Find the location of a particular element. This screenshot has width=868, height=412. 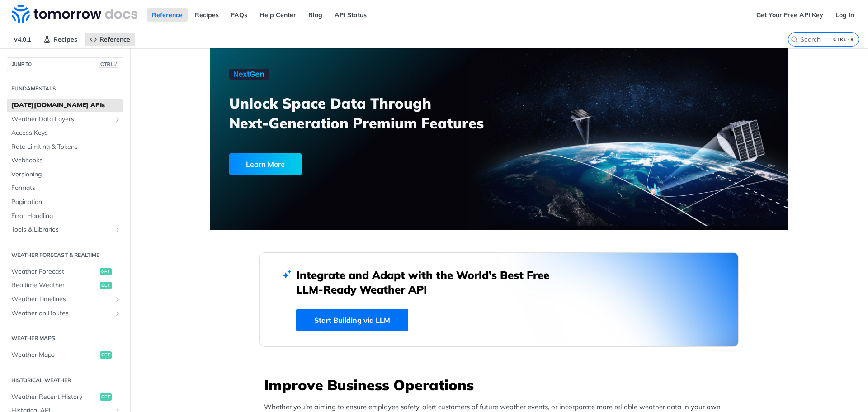

a: Weather Forecastget is located at coordinates (65, 272).